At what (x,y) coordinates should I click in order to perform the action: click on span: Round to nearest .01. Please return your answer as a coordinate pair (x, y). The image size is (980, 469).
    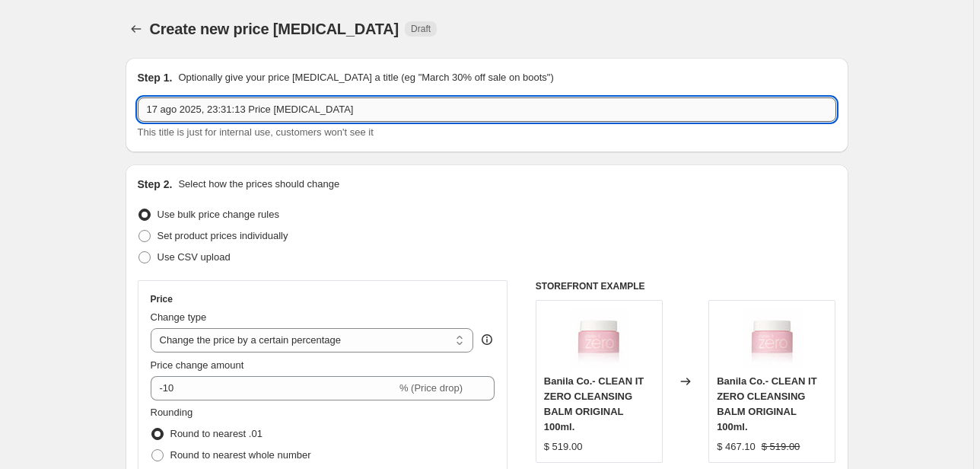
    Looking at the image, I should click on (216, 433).